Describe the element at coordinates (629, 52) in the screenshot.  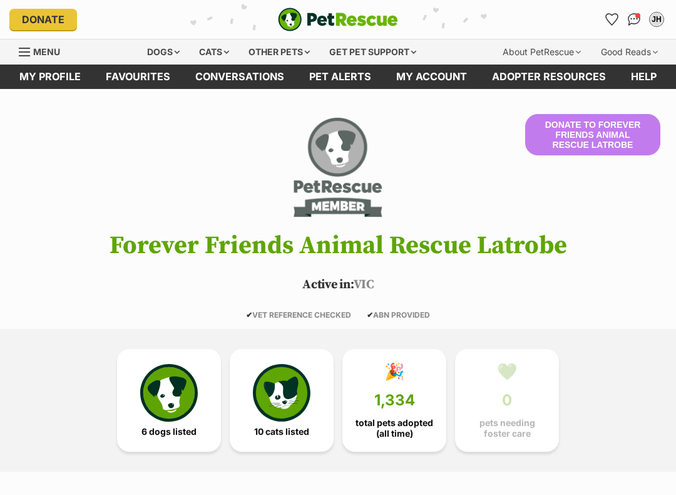
I see `div: Good Reads` at that location.